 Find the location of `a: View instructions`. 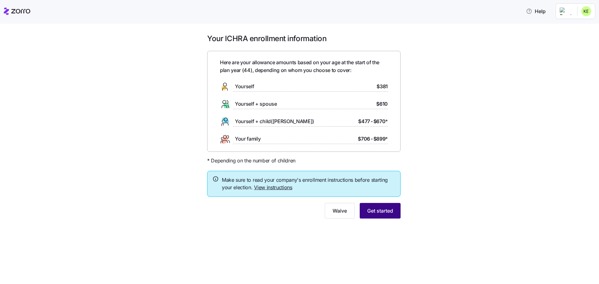

a: View instructions is located at coordinates (273, 188).